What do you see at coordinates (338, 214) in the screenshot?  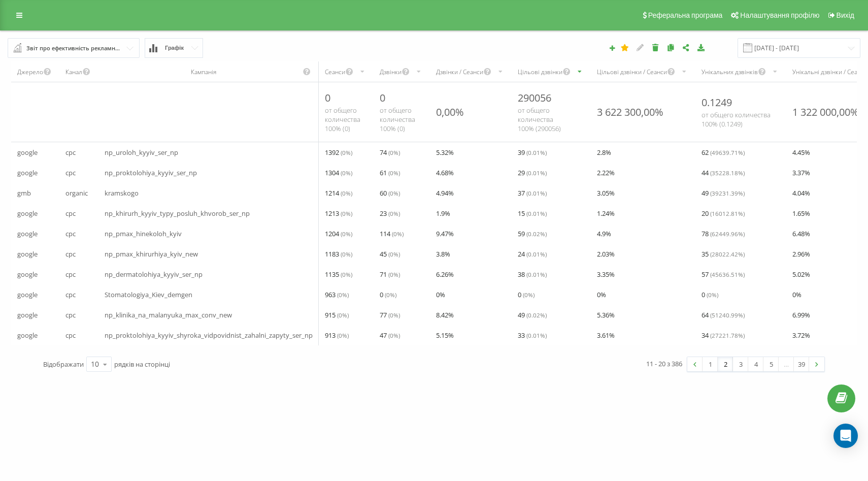 I see `span: 1213` at bounding box center [338, 214].